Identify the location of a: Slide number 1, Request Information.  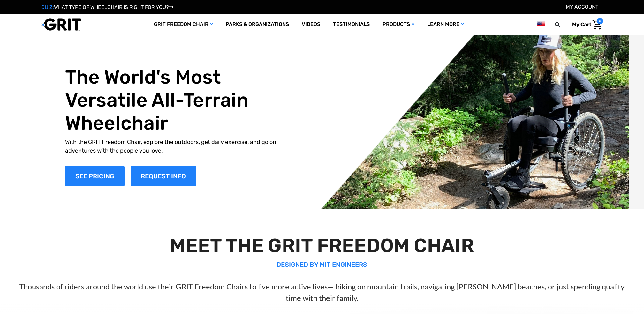
(164, 176).